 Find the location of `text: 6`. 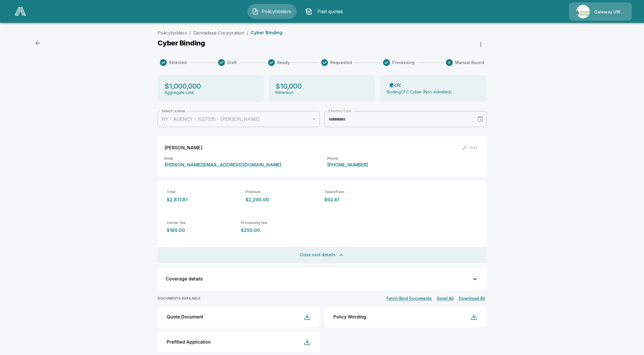

text: 6 is located at coordinates (449, 62).